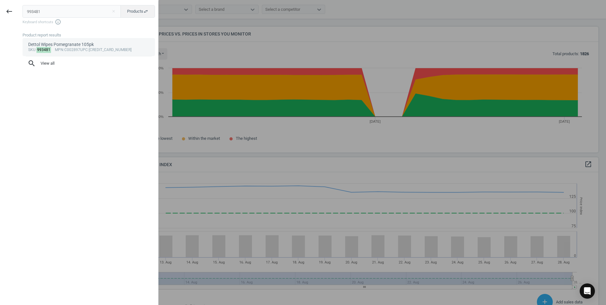  What do you see at coordinates (32, 50) in the screenshot?
I see `span: sku` at bounding box center [32, 50].